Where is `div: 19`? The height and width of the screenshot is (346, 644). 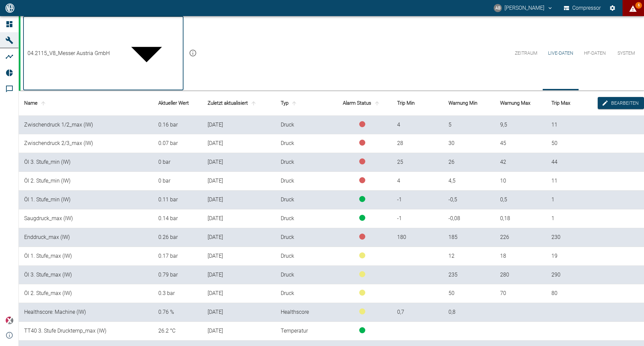
div: 19 is located at coordinates (572, 256).